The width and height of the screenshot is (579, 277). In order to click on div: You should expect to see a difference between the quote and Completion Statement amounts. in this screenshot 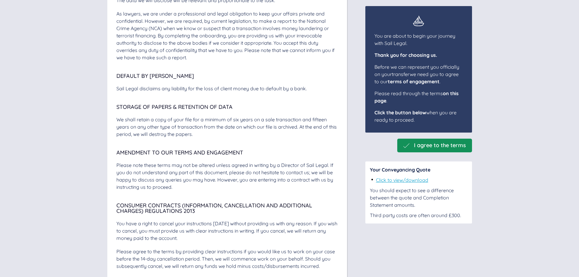, I will do `click(419, 198)`.